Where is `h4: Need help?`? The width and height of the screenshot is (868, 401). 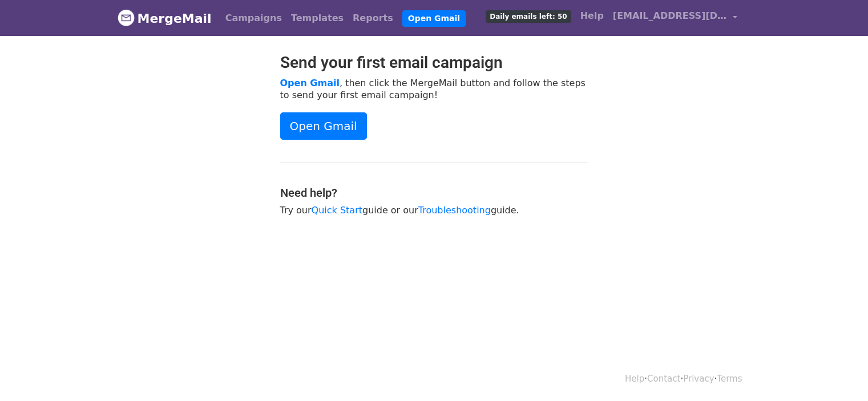 h4: Need help? is located at coordinates (434, 193).